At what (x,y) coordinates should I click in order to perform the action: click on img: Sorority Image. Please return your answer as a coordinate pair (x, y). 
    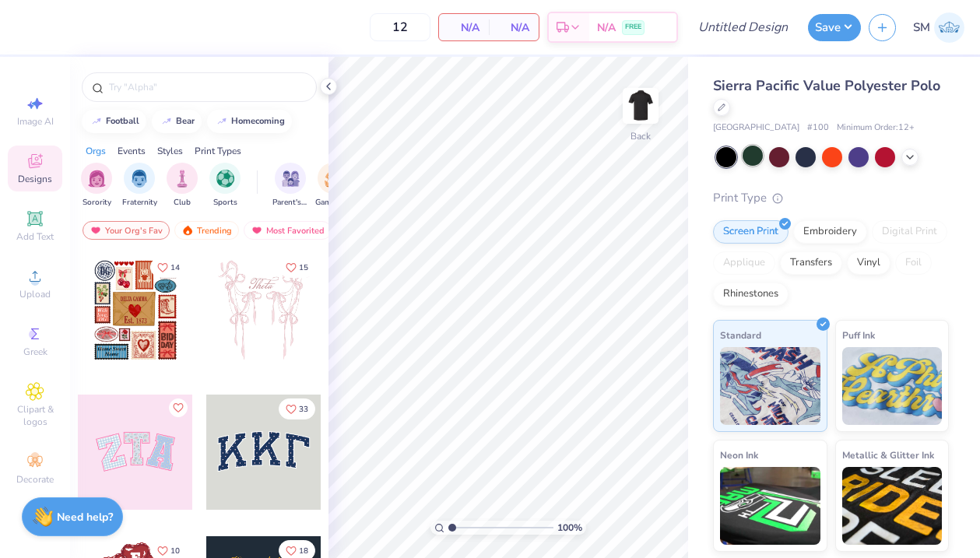
    Looking at the image, I should click on (96, 179).